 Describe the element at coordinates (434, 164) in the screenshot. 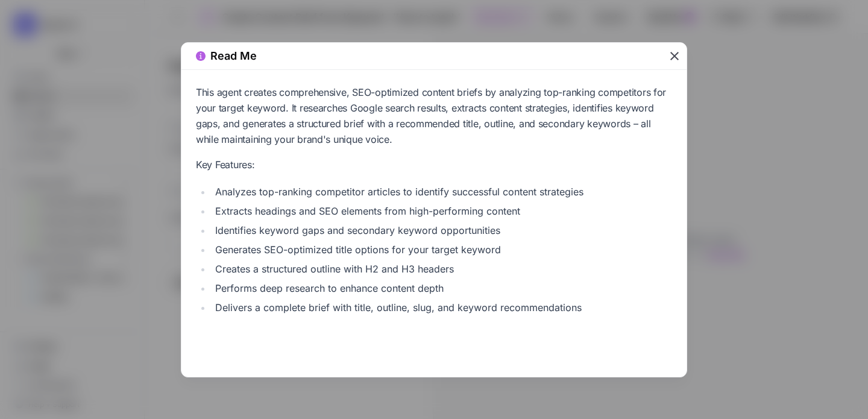

I see `p: Key Features:` at that location.